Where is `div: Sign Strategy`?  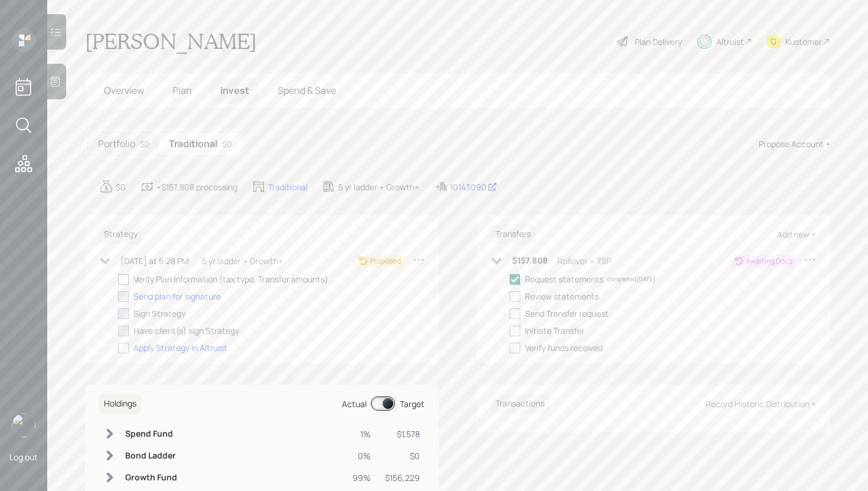 div: Sign Strategy is located at coordinates (159, 313).